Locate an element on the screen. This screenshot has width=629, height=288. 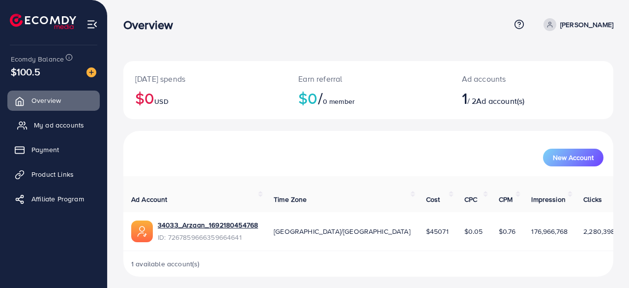
a: logo is located at coordinates (43, 21).